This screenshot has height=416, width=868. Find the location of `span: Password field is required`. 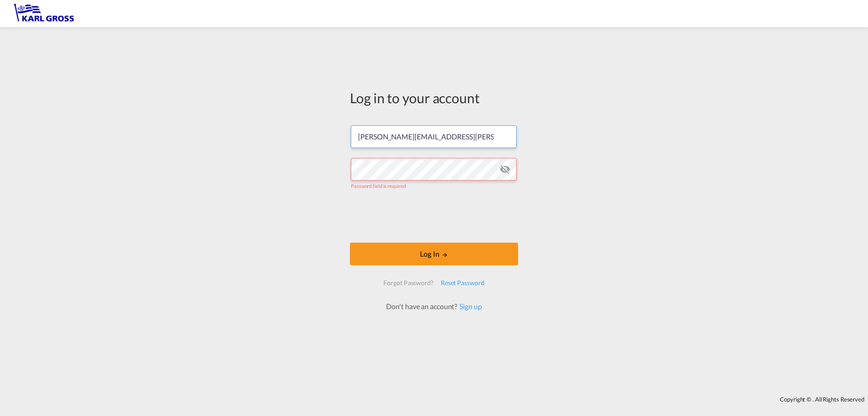

span: Password field is required is located at coordinates (378, 185).